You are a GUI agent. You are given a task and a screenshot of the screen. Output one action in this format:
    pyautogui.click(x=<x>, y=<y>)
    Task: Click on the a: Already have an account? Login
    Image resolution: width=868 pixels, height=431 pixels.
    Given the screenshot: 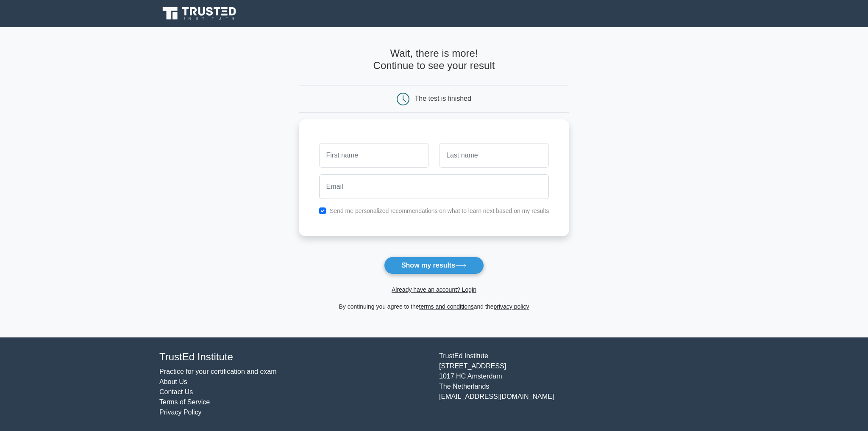 What is the action you would take?
    pyautogui.click(x=434, y=290)
    